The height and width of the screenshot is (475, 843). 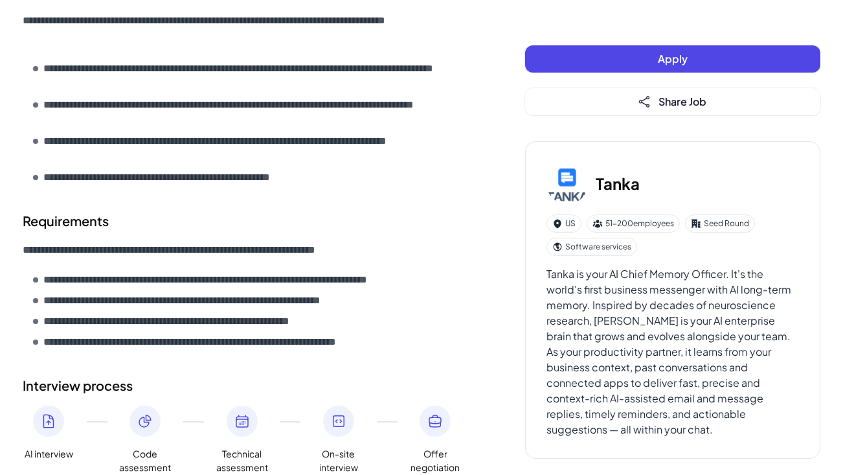 What do you see at coordinates (682, 101) in the screenshot?
I see `span: Share Job` at bounding box center [682, 101].